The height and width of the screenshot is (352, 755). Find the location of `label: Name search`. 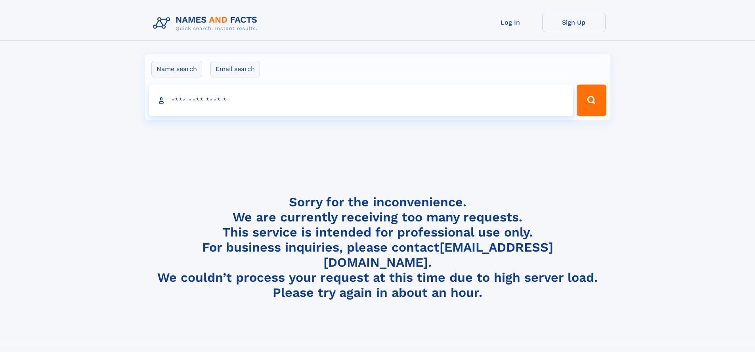

label: Name search is located at coordinates (177, 69).